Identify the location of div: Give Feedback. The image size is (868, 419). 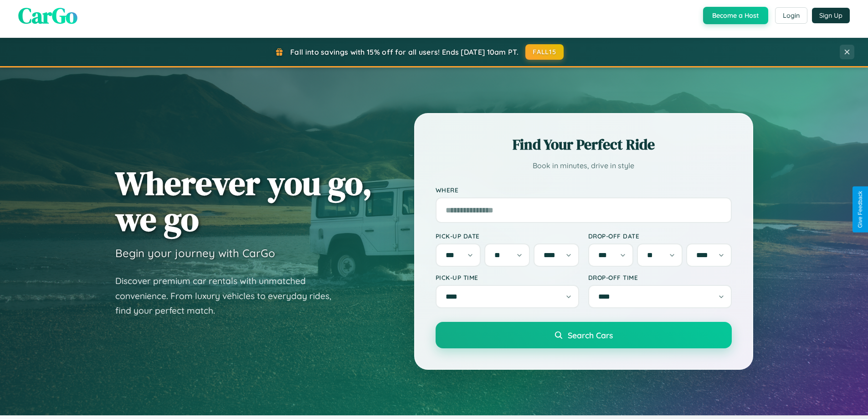
(861, 209).